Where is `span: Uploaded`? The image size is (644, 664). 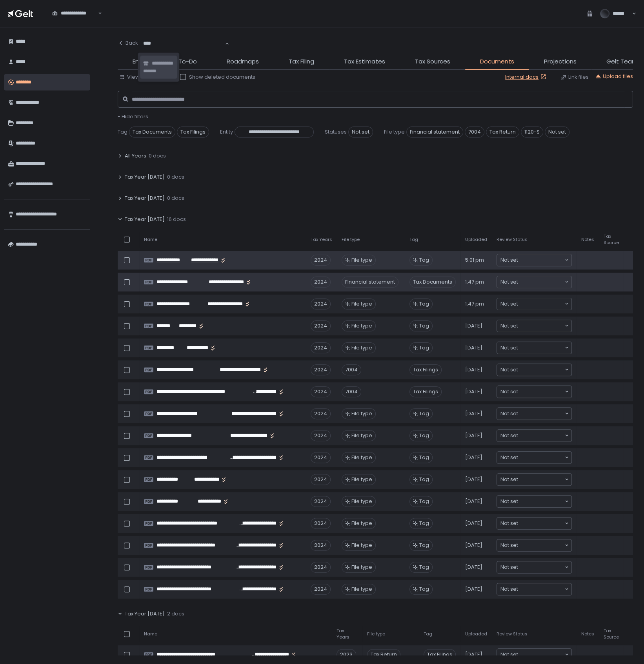
span: Uploaded is located at coordinates (476, 240).